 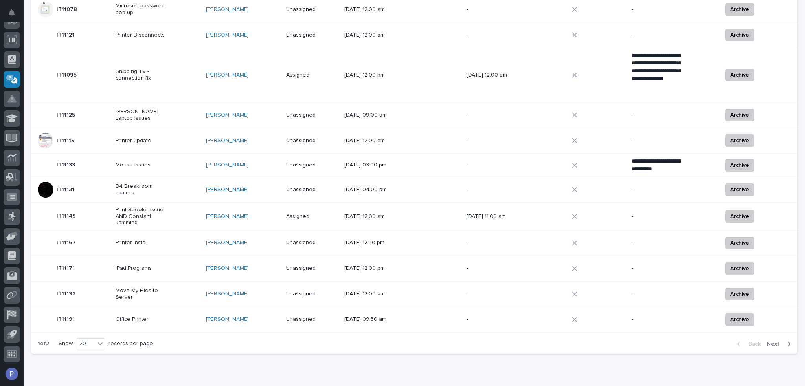 What do you see at coordinates (86, 344) in the screenshot?
I see `div: 20` at bounding box center [86, 344].